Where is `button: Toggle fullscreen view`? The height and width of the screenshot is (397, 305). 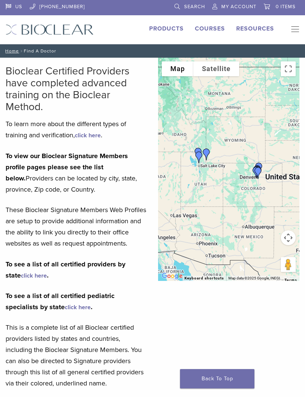 button: Toggle fullscreen view is located at coordinates (288, 69).